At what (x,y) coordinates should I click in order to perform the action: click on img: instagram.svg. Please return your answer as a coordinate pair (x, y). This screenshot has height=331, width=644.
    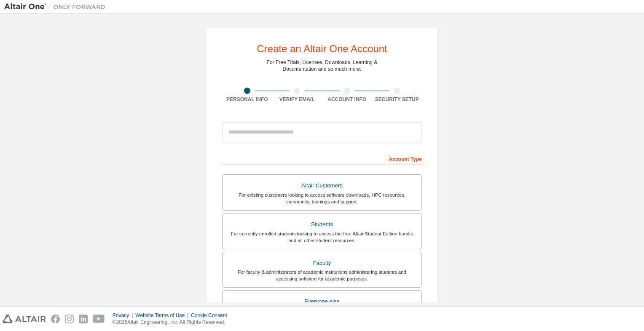
    Looking at the image, I should click on (69, 319).